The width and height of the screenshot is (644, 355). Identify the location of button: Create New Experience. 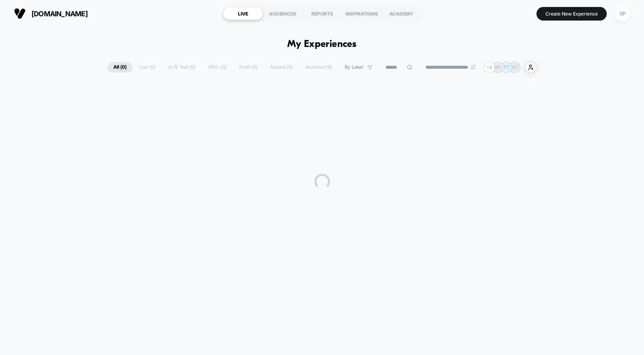
(571, 14).